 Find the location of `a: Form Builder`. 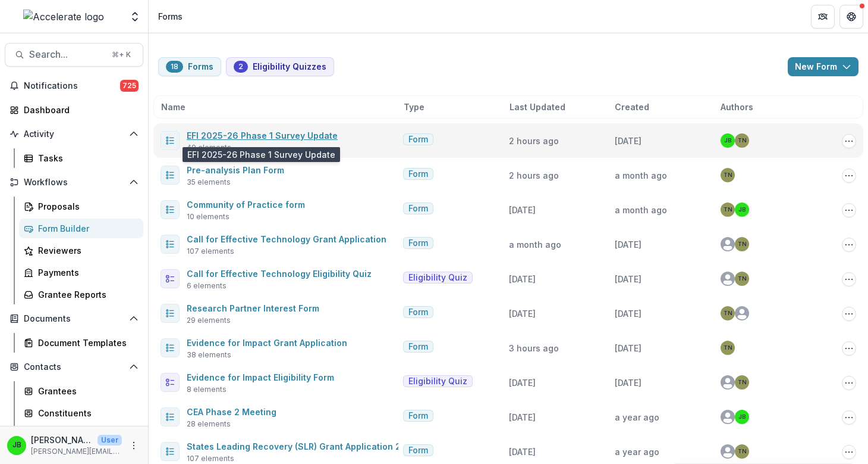

a: Form Builder is located at coordinates (81, 228).